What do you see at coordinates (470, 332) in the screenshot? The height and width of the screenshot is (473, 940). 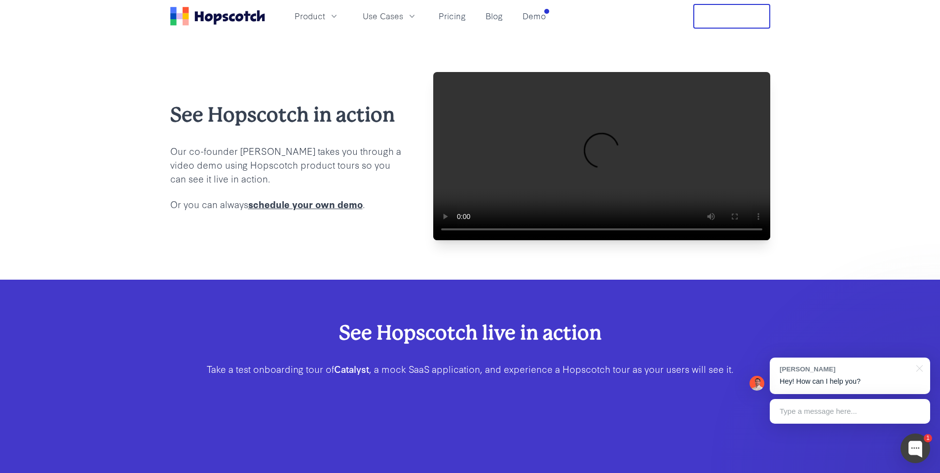 I see `h2: See Hopscotch live in action` at bounding box center [470, 332].